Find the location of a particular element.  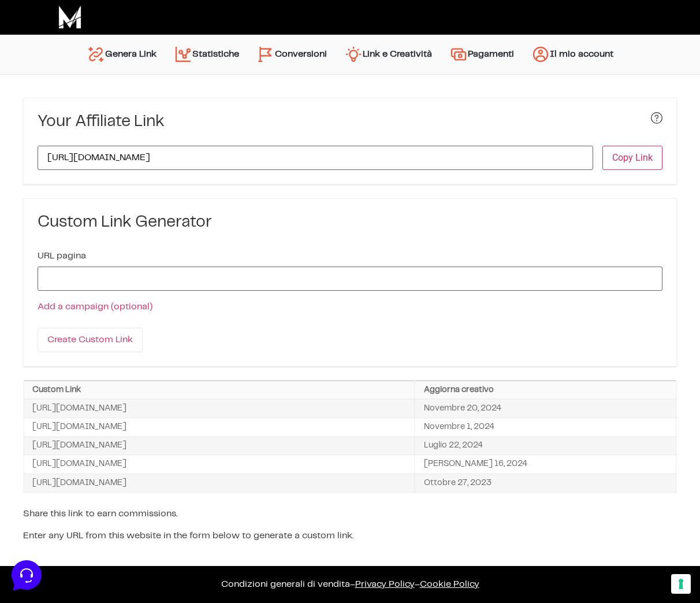

h3: Your Affiliate Link is located at coordinates (101, 122).